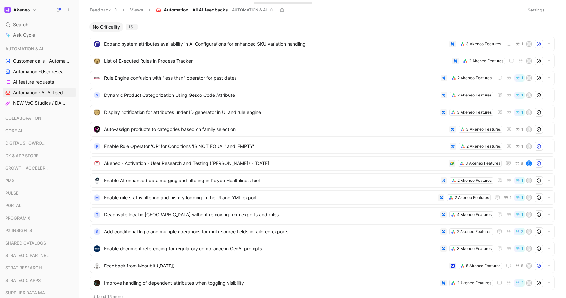 The height and width of the screenshot is (298, 566). What do you see at coordinates (323, 231) in the screenshot?
I see `a: SAdd conditional logic and multiple operations for multi-source fields in tailored exports2 Akene...` at bounding box center [323, 231].